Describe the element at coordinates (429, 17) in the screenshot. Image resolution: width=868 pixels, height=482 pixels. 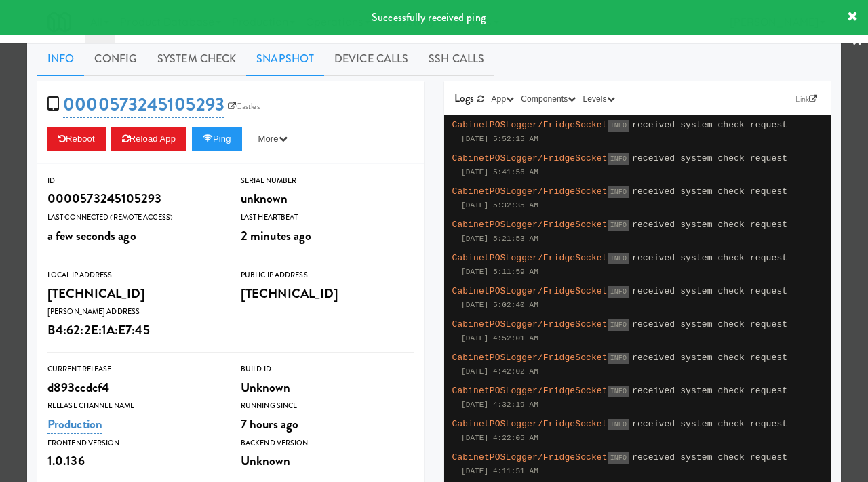
I see `span: Successfully received ping` at that location.